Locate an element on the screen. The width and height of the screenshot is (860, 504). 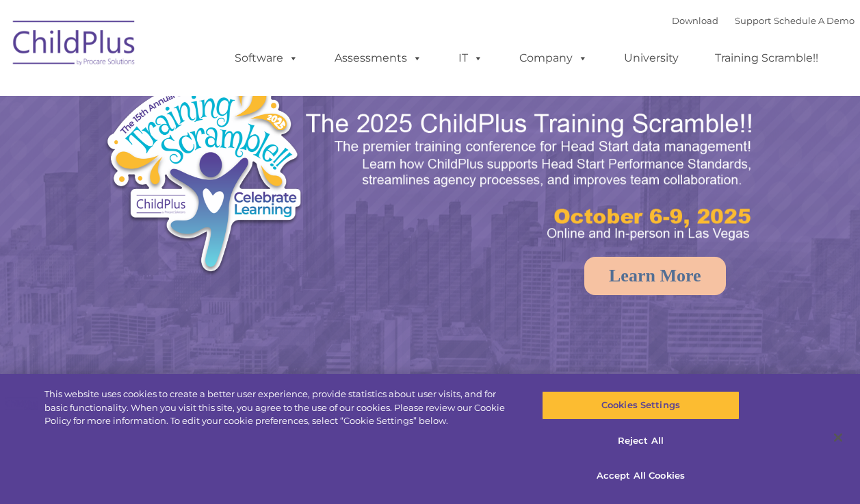
a: Assessments is located at coordinates (379, 58).